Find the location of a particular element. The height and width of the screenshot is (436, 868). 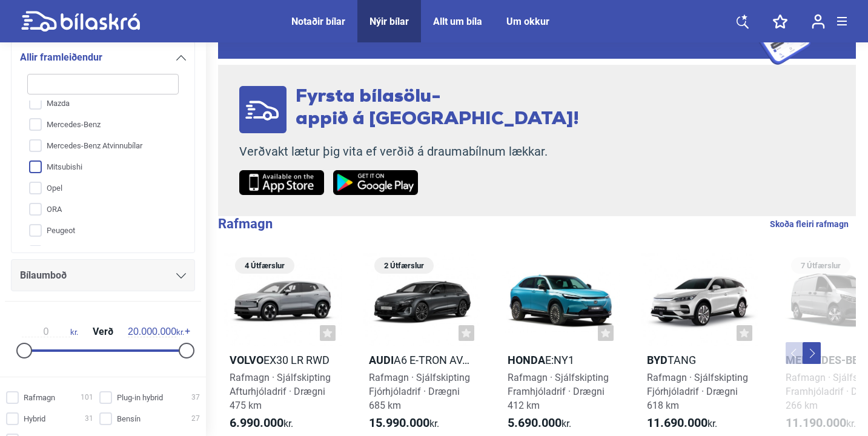

b: 11.190.000 is located at coordinates (816, 423).